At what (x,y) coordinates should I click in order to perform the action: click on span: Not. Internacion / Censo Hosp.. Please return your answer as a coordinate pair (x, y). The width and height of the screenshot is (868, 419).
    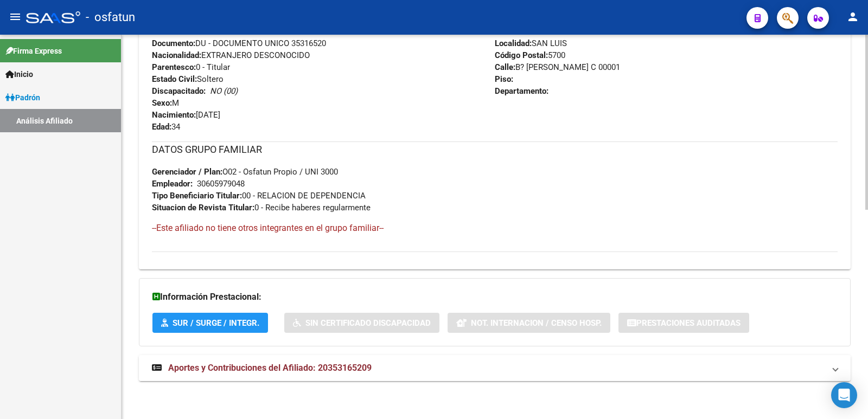
    Looking at the image, I should click on (536, 324).